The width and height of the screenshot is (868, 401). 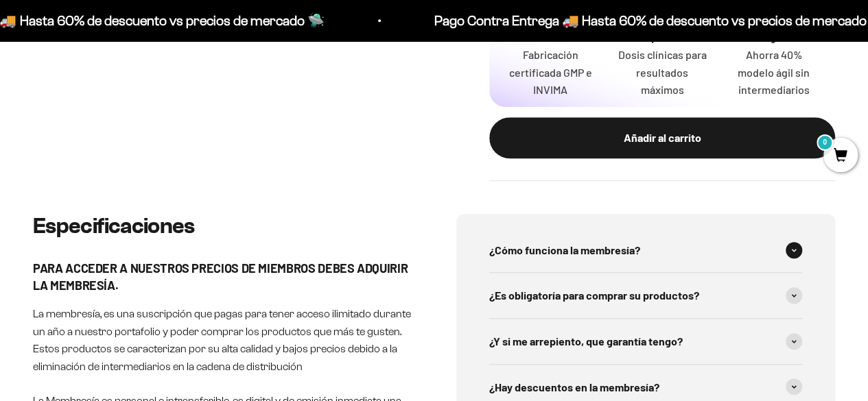 What do you see at coordinates (550, 72) in the screenshot?
I see `p: Fabricación certificada GMP e INVIMA` at bounding box center [550, 72].